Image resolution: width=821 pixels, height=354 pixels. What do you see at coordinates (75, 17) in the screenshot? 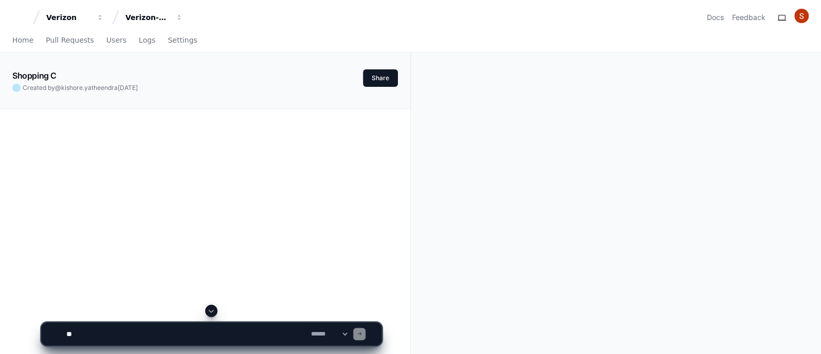
I see `button: Verizon` at bounding box center [75, 17].